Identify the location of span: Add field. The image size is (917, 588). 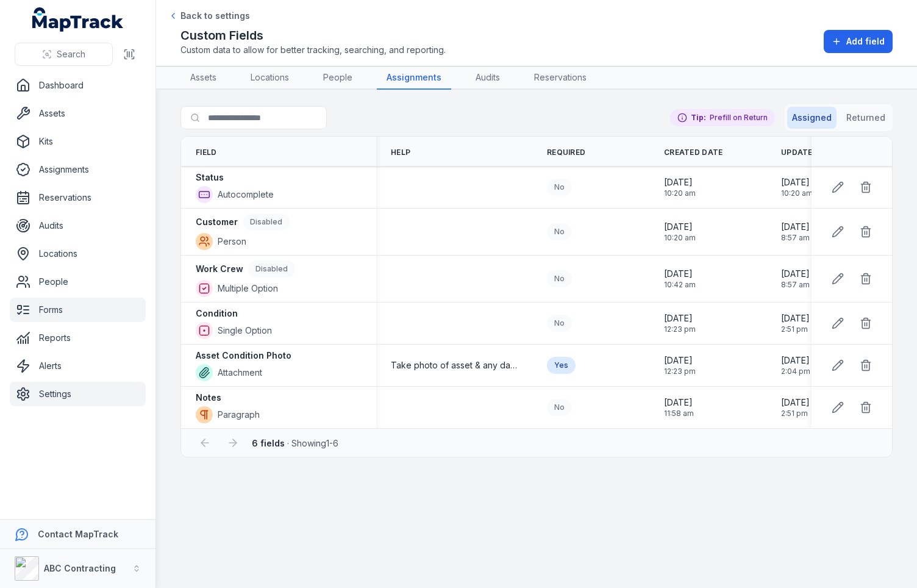
(865, 42).